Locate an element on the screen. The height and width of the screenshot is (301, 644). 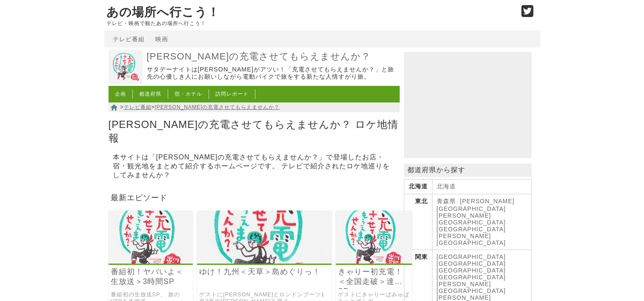
a: 出川哲朗の充電させてもらえませんか？ is located at coordinates (126, 81).